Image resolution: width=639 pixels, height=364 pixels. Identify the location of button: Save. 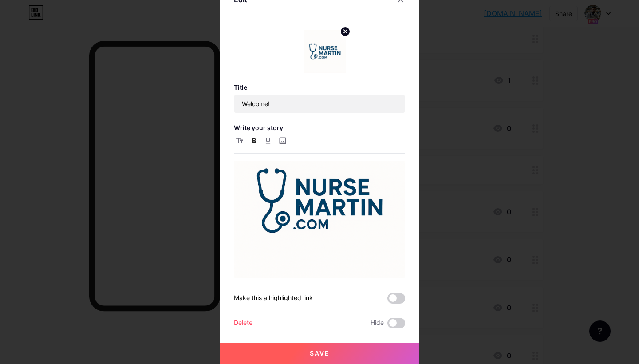
(320, 353).